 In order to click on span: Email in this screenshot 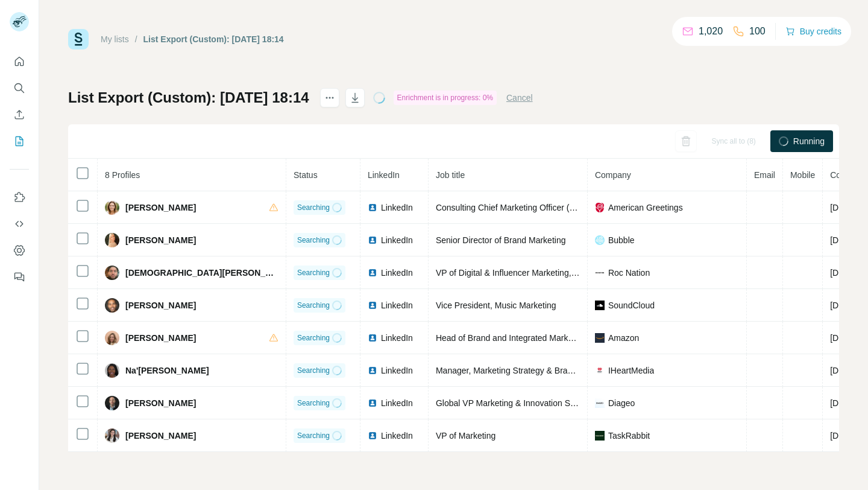, I will do `click(764, 175)`.